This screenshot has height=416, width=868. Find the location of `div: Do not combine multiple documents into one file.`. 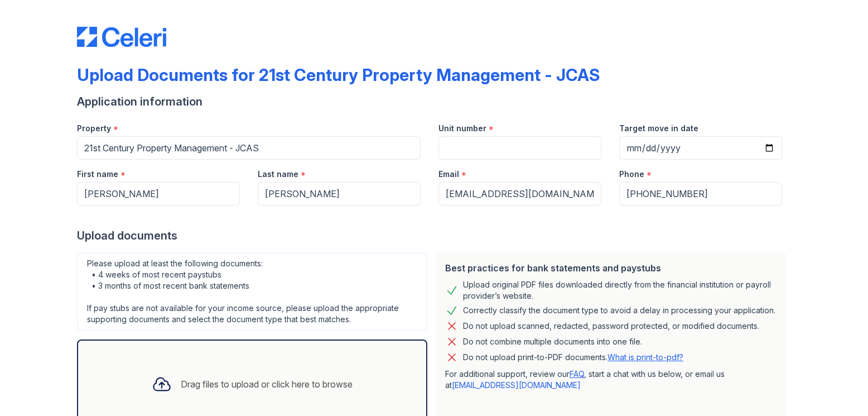

div: Do not combine multiple documents into one file. is located at coordinates (552, 342).